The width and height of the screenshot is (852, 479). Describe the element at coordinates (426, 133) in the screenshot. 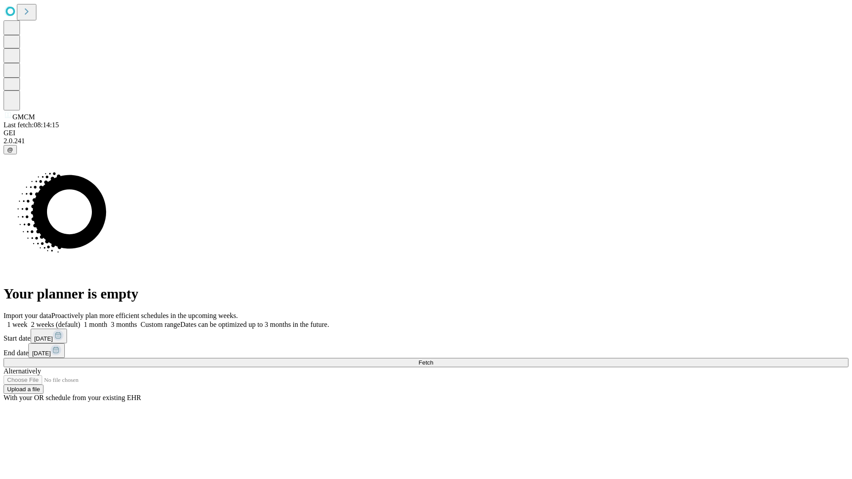

I see `div: GEI` at that location.